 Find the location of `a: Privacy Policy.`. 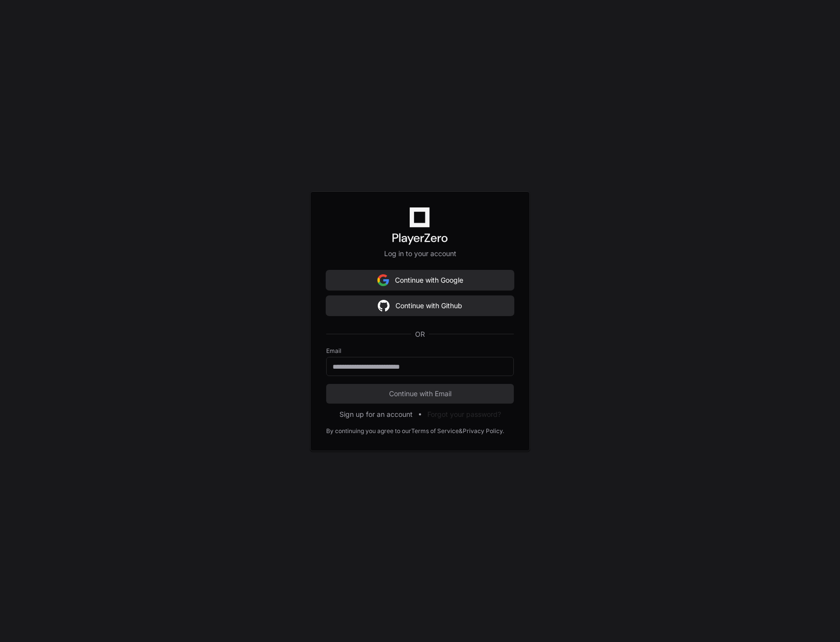

a: Privacy Policy. is located at coordinates (483, 431).